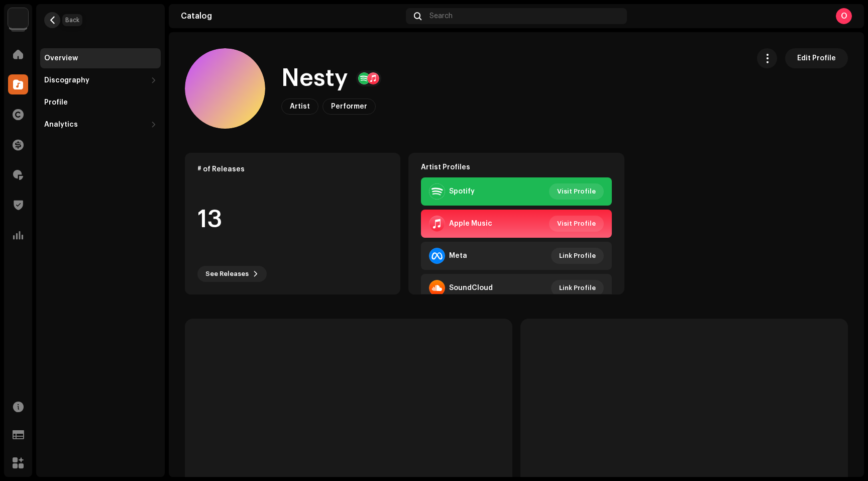 Image resolution: width=868 pixels, height=481 pixels. What do you see at coordinates (100, 125) in the screenshot?
I see `re-m-nav-dropdown: Analytics` at bounding box center [100, 125].